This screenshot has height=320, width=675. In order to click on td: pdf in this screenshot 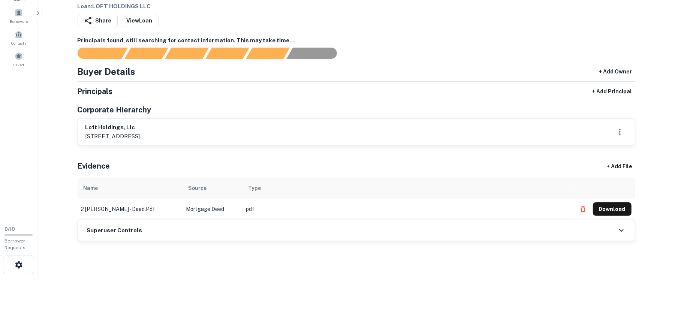, I will do `click(407, 209)`.